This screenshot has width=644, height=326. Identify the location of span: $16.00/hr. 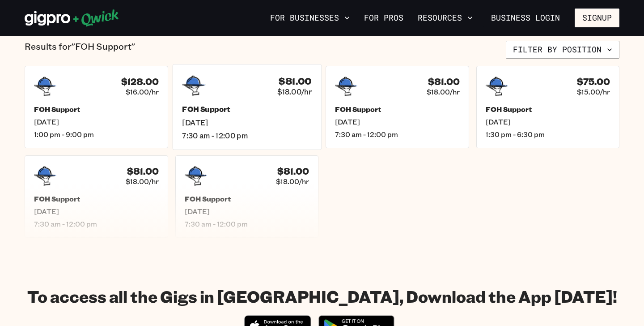
(142, 91).